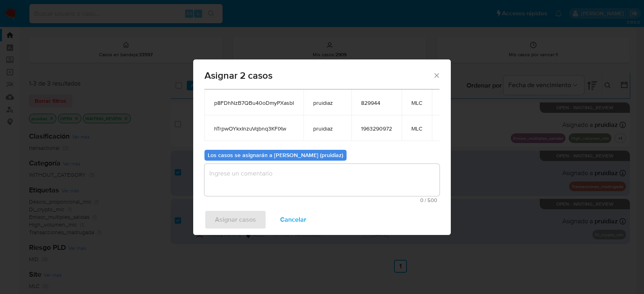 The width and height of the screenshot is (644, 294). Describe the element at coordinates (376, 129) in the screenshot. I see `span: 1963290972` at that location.